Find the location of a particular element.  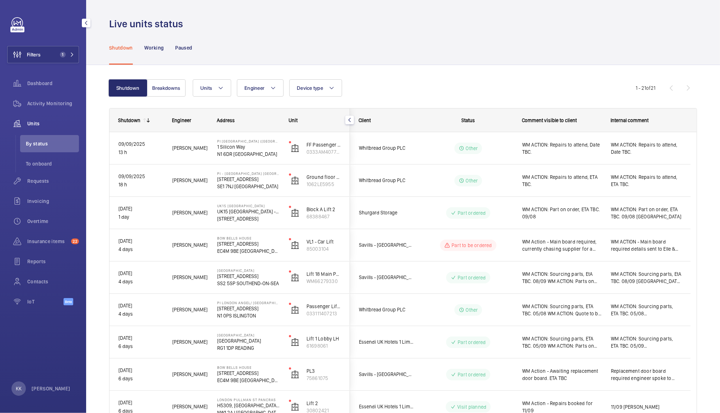

button: Units is located at coordinates (212, 88).